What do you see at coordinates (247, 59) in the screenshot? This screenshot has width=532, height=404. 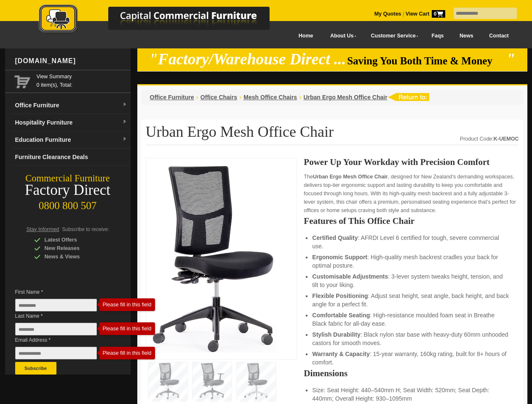 I see `em: "Factory/Warehouse Direct ...` at bounding box center [247, 59].